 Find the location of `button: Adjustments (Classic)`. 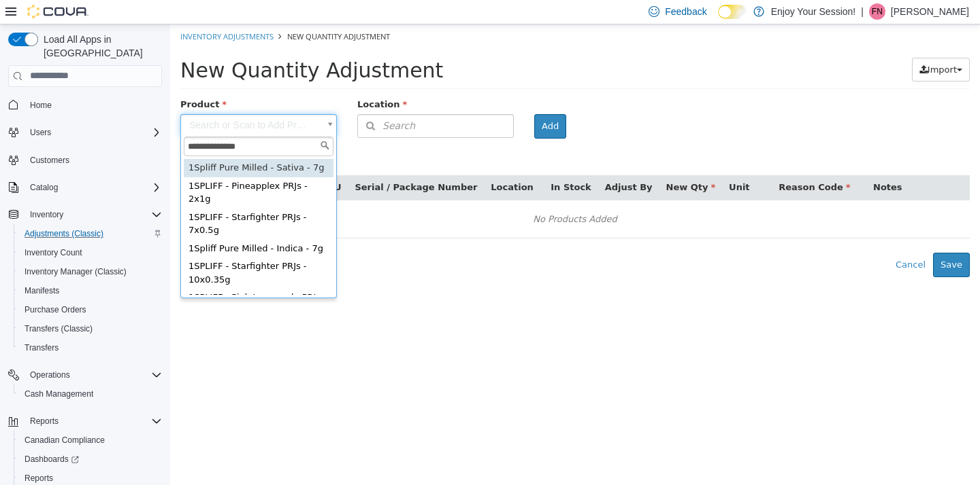

button: Adjustments (Classic) is located at coordinates (91, 234).